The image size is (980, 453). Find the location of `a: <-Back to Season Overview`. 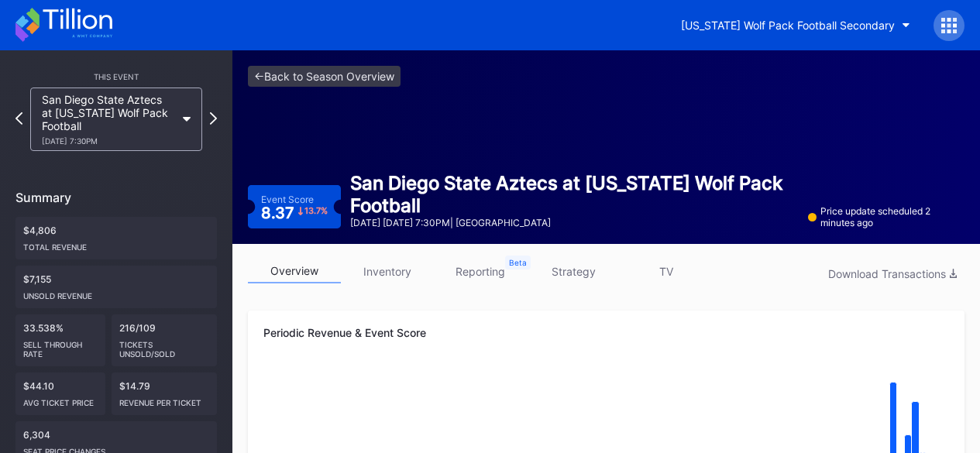

a: <-Back to Season Overview is located at coordinates (324, 76).